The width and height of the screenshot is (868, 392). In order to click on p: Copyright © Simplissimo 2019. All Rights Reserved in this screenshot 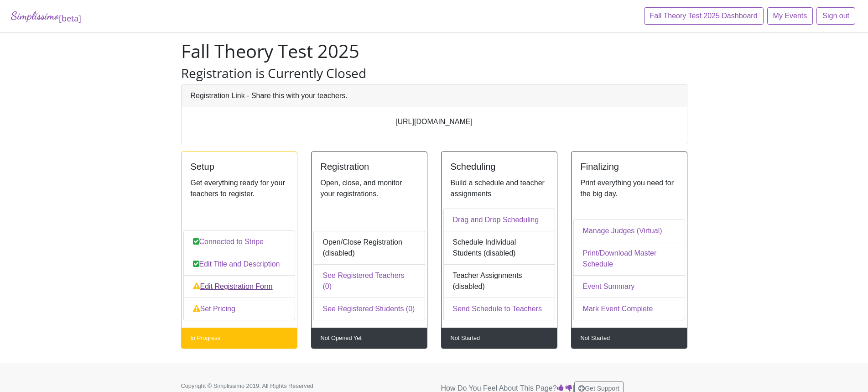, I will do `click(261, 386)`.